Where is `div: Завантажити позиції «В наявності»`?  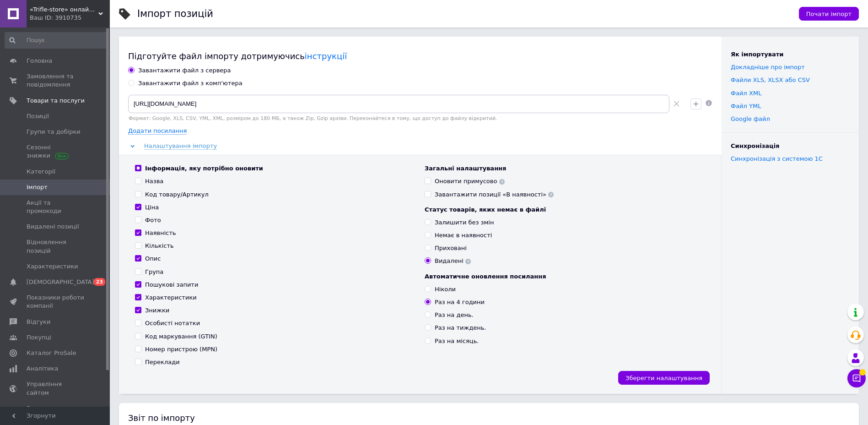
div: Завантажити позиції «В наявності» is located at coordinates (494, 195).